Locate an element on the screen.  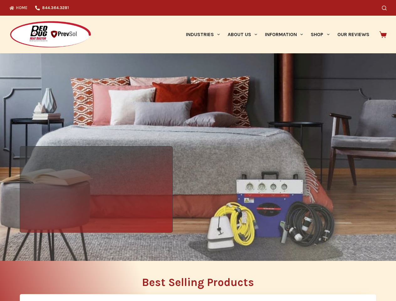
button: Search is located at coordinates (384, 8).